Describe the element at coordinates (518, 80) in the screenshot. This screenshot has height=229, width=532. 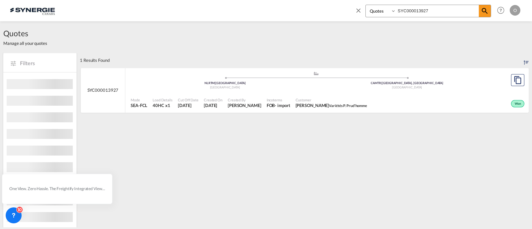
I see `md-icon: assets/icons/custom/copyQuote.svg` at that location.